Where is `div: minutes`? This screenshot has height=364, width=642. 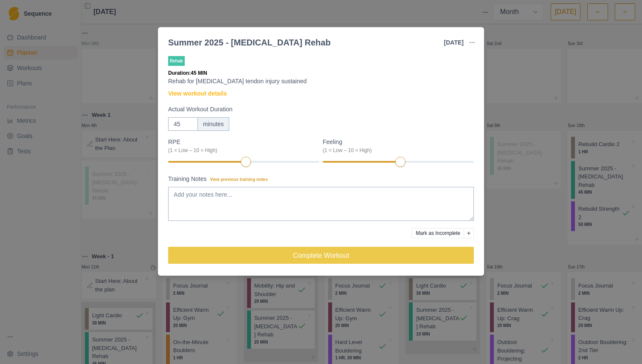
div: minutes is located at coordinates (213, 124).